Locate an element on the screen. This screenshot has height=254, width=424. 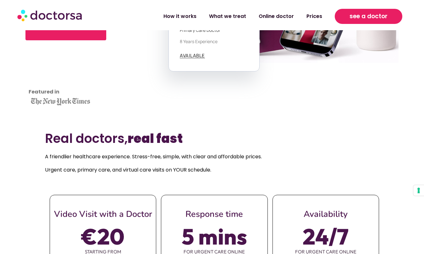
a: see a doctor is located at coordinates (368, 16).